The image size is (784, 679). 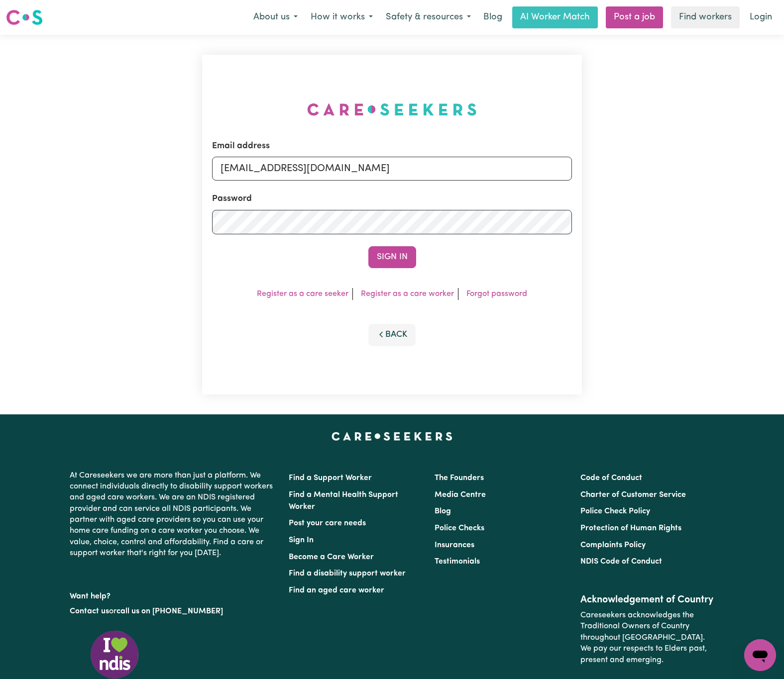 What do you see at coordinates (459, 478) in the screenshot?
I see `a: The Founders` at bounding box center [459, 478].